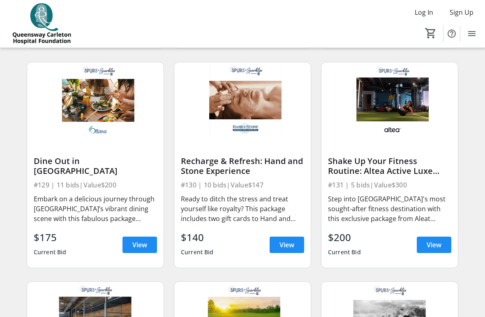 The image size is (485, 317). Describe the element at coordinates (242, 166) in the screenshot. I see `div: Recharge & Refresh: Hand and Stone Experience` at that location.